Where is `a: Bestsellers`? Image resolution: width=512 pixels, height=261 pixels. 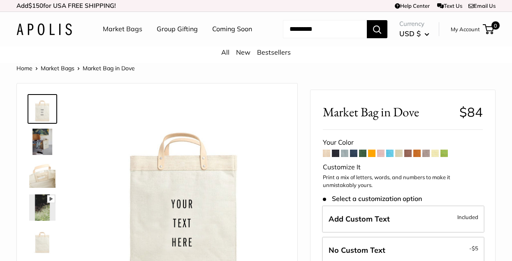 a: Bestsellers is located at coordinates (274, 52).